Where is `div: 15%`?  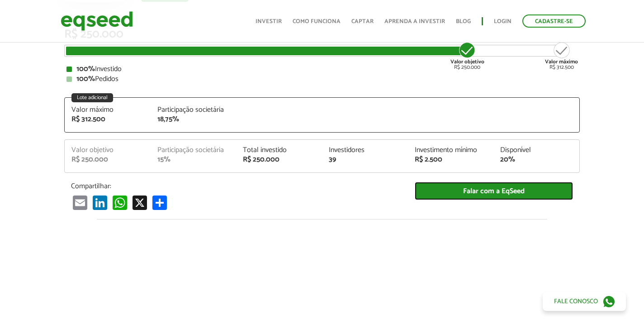
div: 15% is located at coordinates (193, 160).